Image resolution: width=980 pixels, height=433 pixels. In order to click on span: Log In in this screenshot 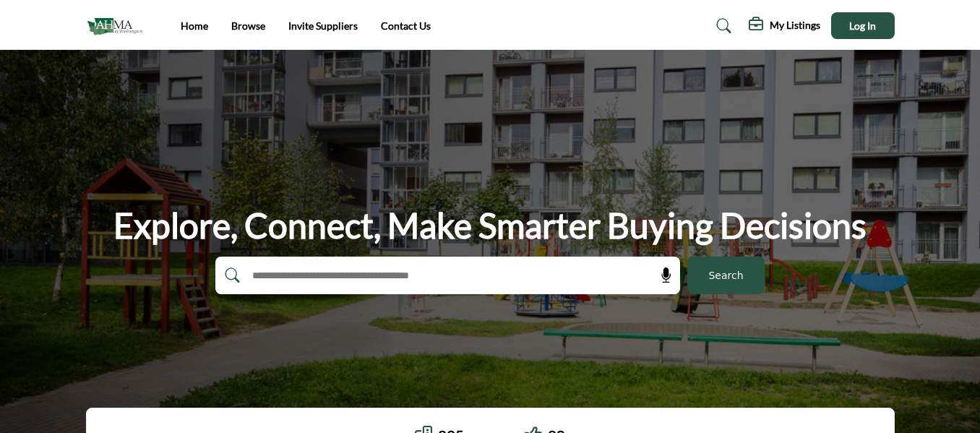, I will do `click(862, 26)`.